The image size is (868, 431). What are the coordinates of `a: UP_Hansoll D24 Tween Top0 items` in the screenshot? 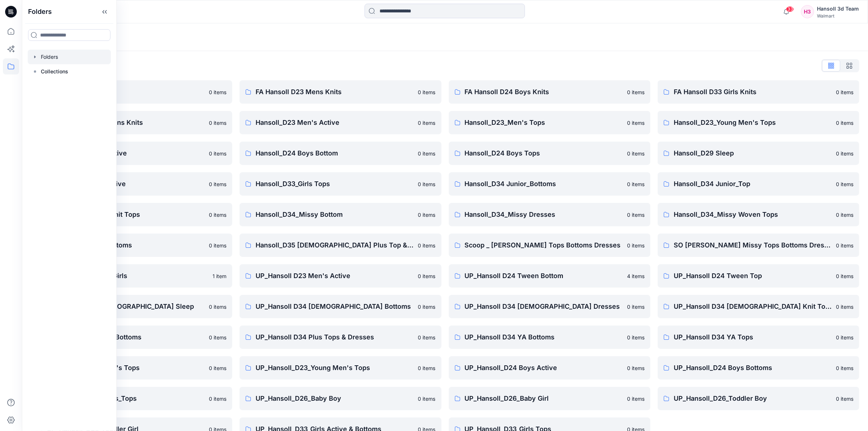 It's located at (759, 276).